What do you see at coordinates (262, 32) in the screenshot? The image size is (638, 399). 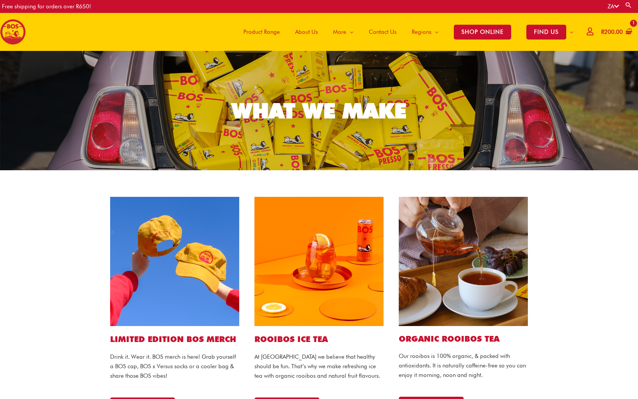 I see `a: Product Range` at bounding box center [262, 32].